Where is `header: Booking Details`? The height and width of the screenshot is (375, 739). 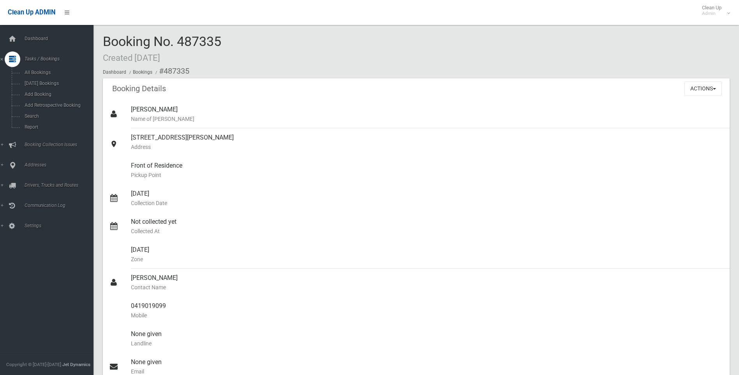
header: Booking Details is located at coordinates (139, 88).